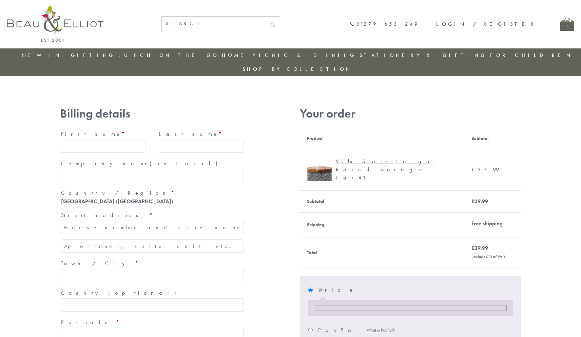  I want to click on input: House number and street name, so click(152, 228).